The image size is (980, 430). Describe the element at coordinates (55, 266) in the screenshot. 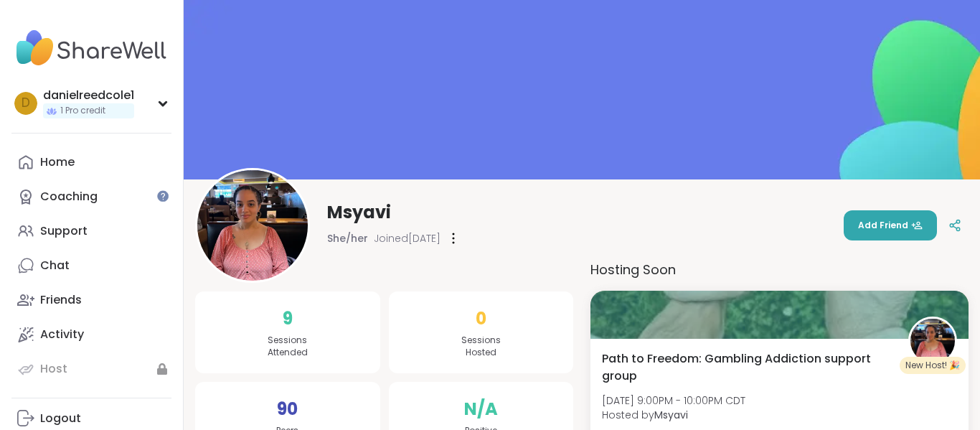

I see `div: Chat` at that location.